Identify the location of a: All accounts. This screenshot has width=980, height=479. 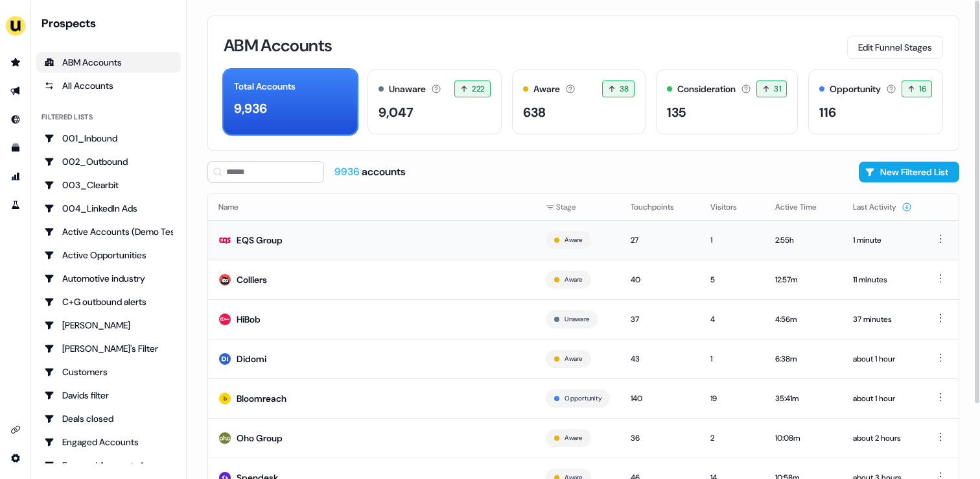
(108, 85).